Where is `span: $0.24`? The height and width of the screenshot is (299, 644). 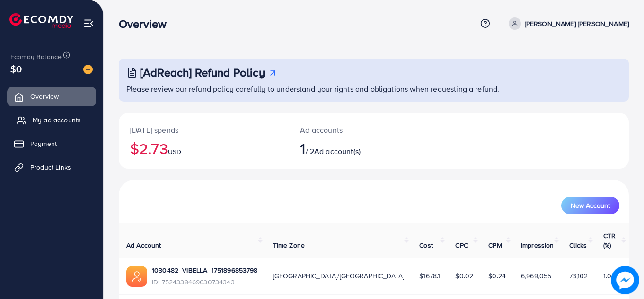
span: $0.24 is located at coordinates (497, 276).